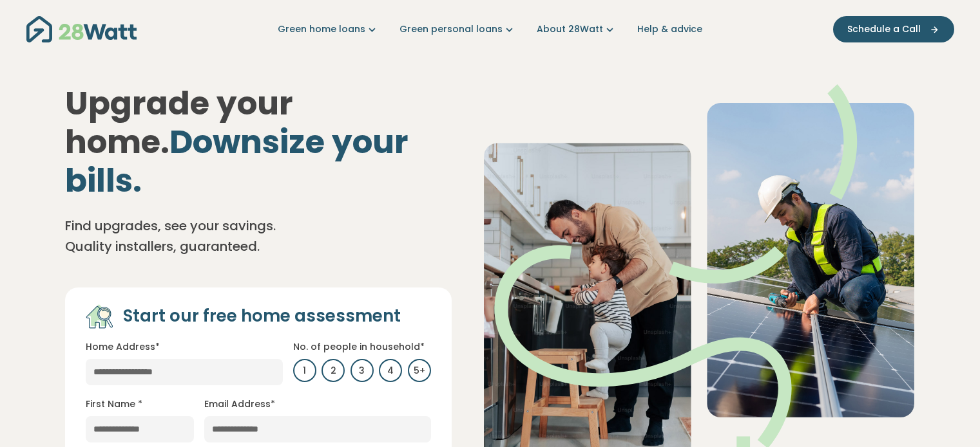 This screenshot has width=980, height=447. I want to click on label: 3, so click(362, 371).